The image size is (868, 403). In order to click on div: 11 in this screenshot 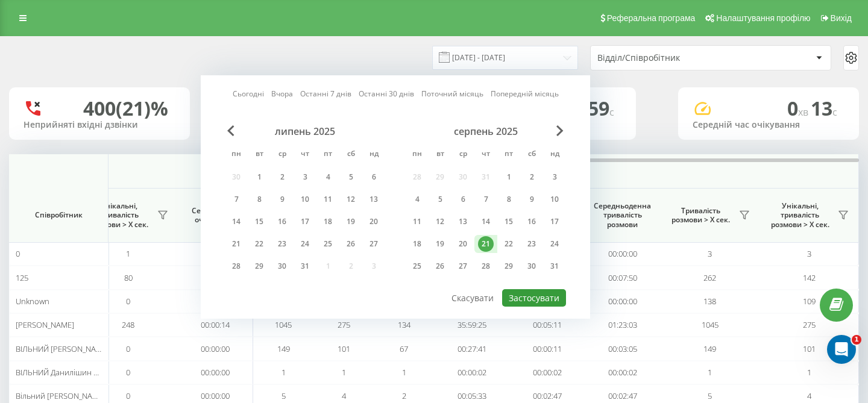, I will do `click(418, 222)`.